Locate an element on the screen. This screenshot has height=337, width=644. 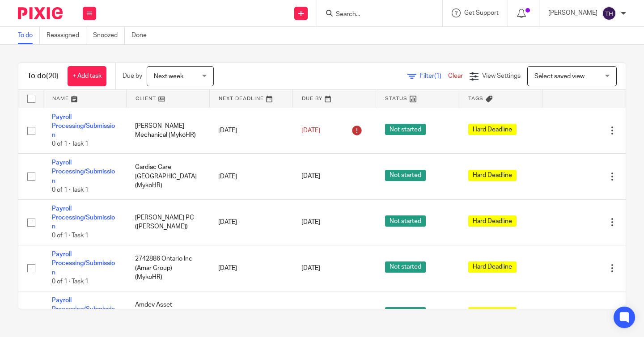
a: Clear is located at coordinates (455, 77).